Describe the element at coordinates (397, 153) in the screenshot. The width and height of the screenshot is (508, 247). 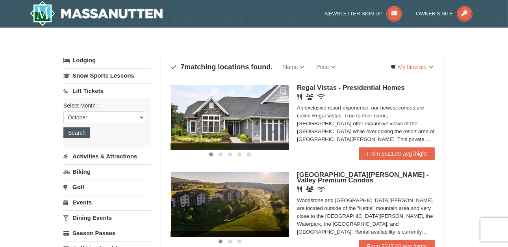
I see `a: From $521.00 avg /night` at that location.